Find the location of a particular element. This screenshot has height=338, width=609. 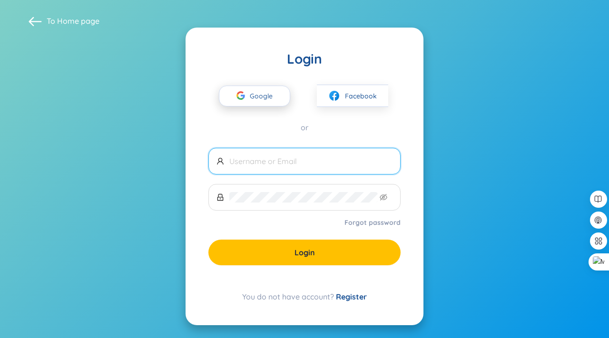

div: You do not have account? is located at coordinates (305, 297).